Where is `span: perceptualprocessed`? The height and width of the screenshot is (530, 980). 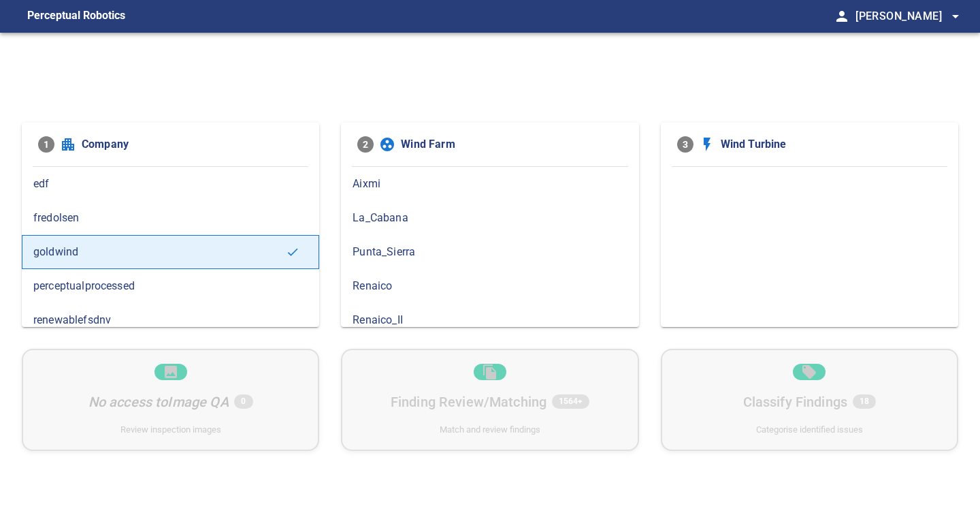 span: perceptualprocessed is located at coordinates (170, 286).